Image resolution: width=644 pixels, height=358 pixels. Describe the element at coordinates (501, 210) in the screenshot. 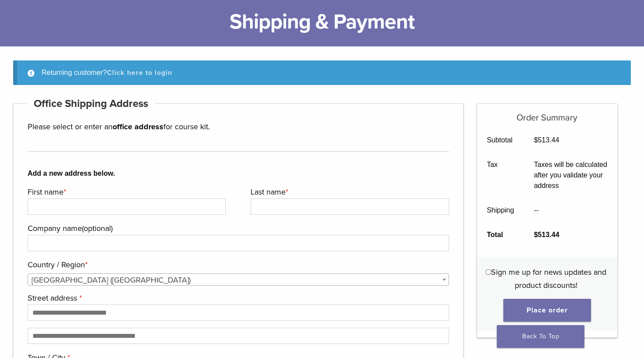

I see `th: Shipping` at that location.